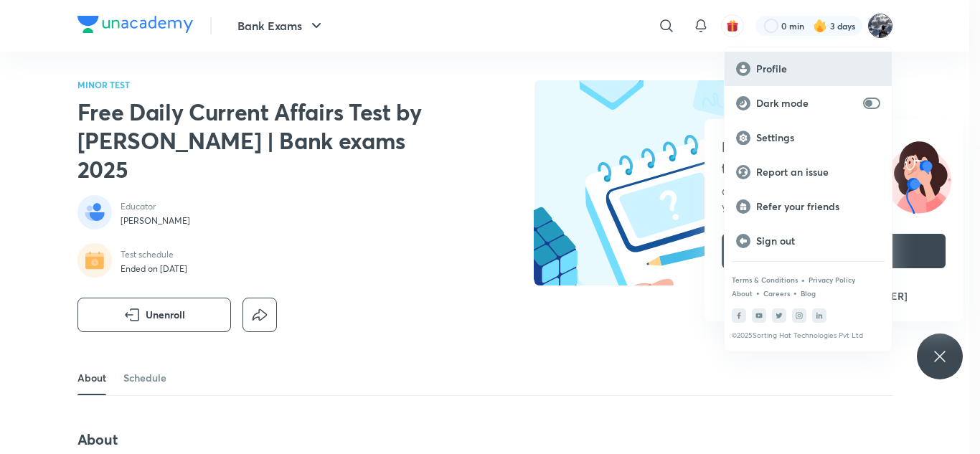  What do you see at coordinates (807, 207) in the screenshot?
I see `a: Refer your friends` at bounding box center [807, 207].